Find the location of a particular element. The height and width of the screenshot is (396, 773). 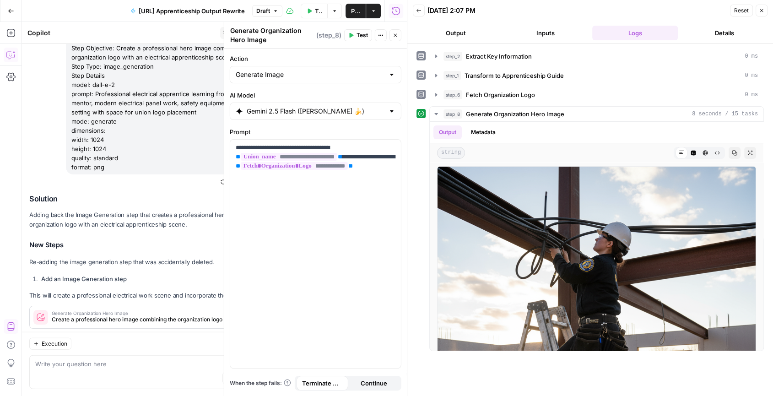

div: Copilot is located at coordinates (122, 33).